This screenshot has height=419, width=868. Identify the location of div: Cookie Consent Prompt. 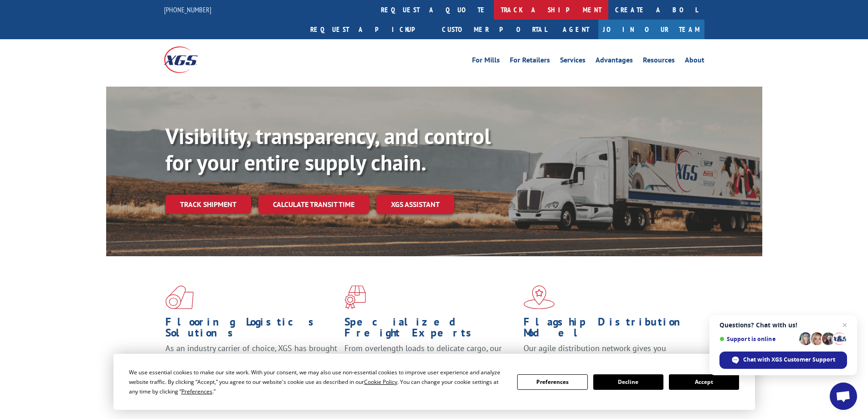
(434, 381).